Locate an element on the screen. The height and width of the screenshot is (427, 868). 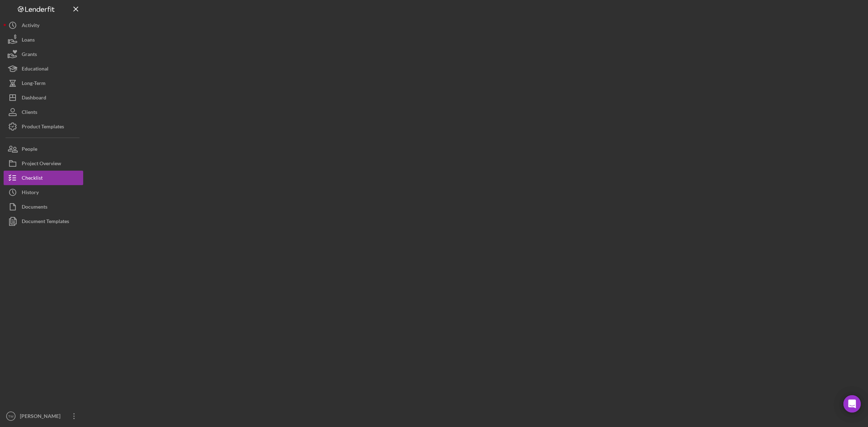
button: Product Templates is located at coordinates (44, 126).